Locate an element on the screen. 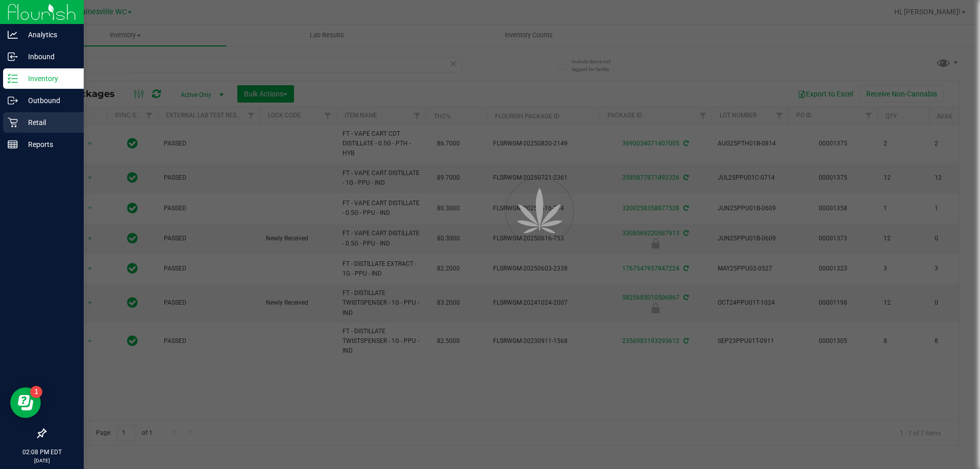 This screenshot has width=980, height=469. inline-svg: Outbound is located at coordinates (13, 100).